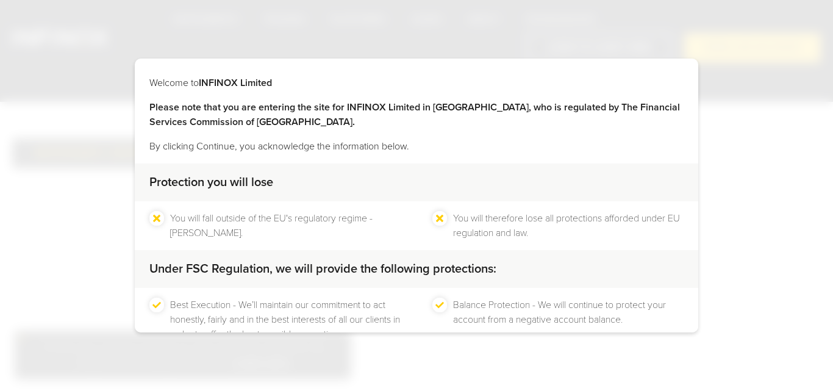 The height and width of the screenshot is (391, 833). I want to click on li: You will therefore lose all protections afforded under EU regulation and law., so click(568, 226).